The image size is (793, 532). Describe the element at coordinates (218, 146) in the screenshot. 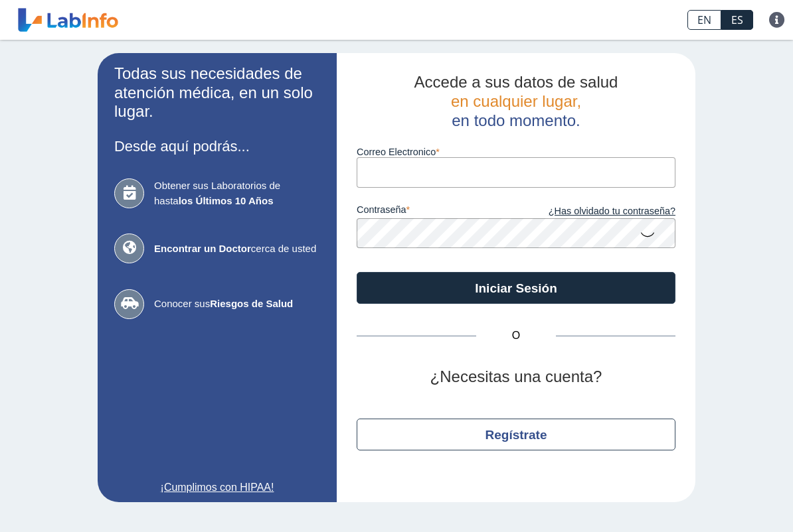

I see `h3: Desde aquí podrás...` at that location.